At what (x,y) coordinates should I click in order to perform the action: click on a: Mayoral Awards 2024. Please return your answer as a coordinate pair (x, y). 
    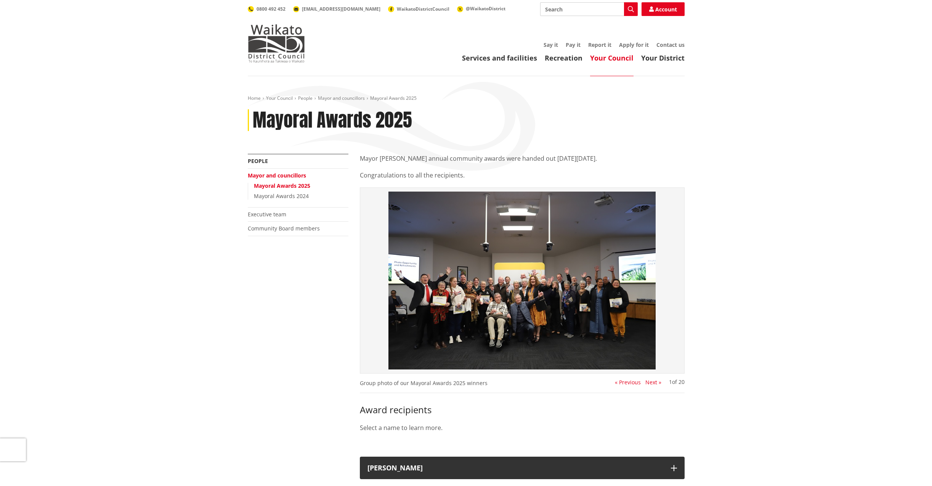
    Looking at the image, I should click on (281, 196).